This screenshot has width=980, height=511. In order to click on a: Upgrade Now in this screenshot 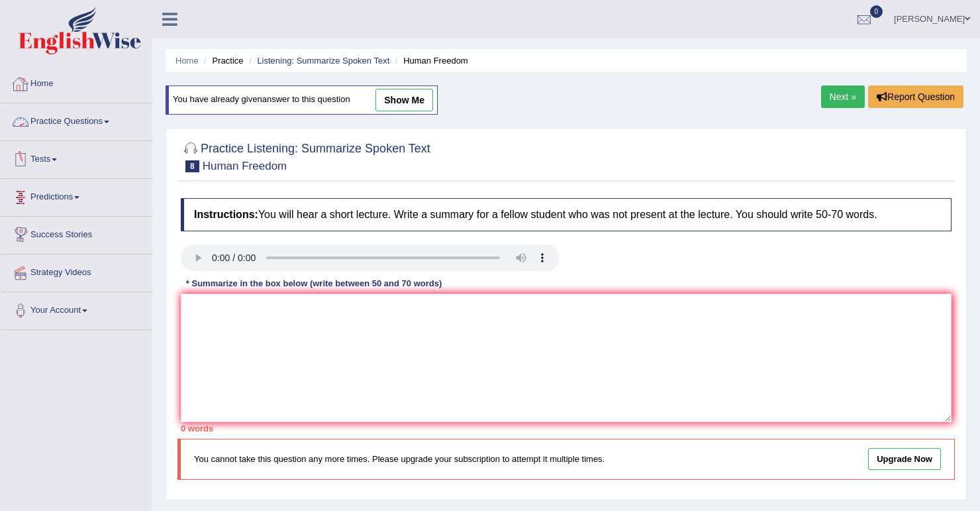, I will do `click(905, 459)`.